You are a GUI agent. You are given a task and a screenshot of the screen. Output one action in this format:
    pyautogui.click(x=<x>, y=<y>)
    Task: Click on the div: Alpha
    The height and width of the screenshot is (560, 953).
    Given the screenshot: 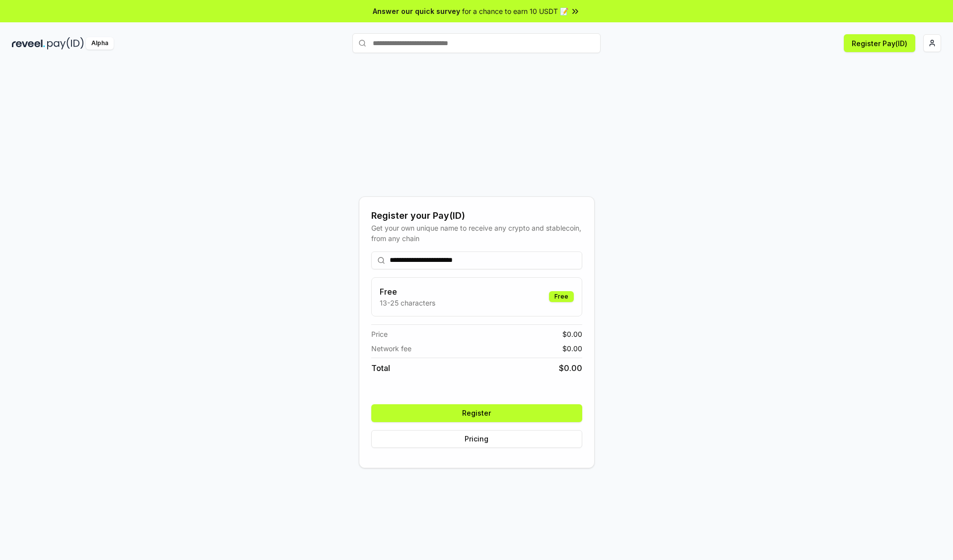 What is the action you would take?
    pyautogui.click(x=99, y=43)
    